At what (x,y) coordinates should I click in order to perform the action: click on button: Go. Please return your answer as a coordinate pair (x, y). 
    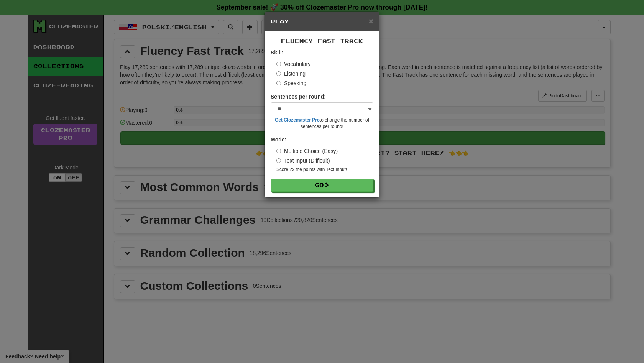
    Looking at the image, I should click on (322, 185).